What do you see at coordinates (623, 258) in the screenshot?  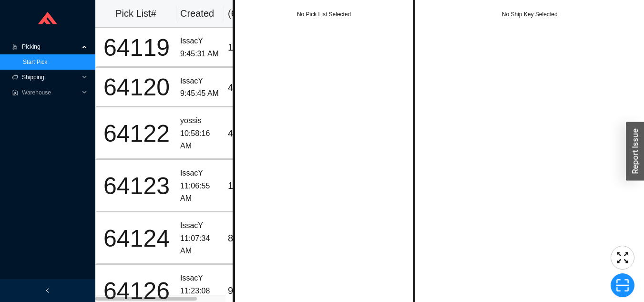 I see `button: fullscreen` at bounding box center [623, 258].